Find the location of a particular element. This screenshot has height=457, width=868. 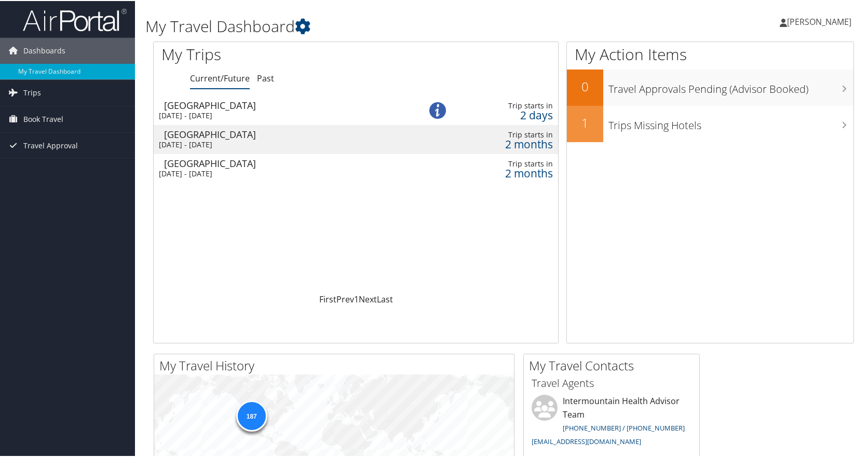

h3: Travel Approvals Pending (Advisor Booked) is located at coordinates (731, 86).